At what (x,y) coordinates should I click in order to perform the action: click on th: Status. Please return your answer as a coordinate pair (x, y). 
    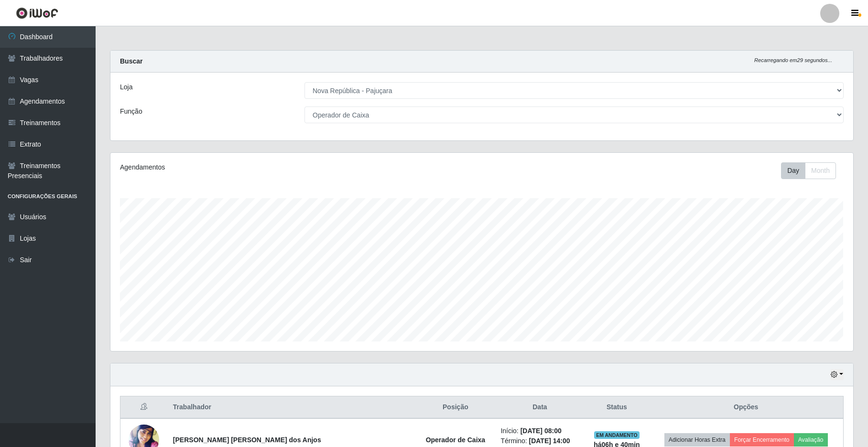
    Looking at the image, I should click on (616, 408).